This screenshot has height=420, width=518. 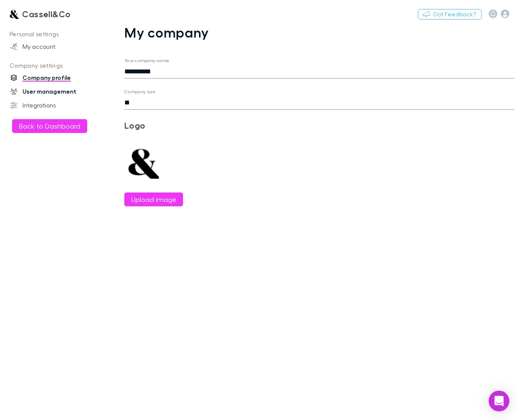 What do you see at coordinates (52, 105) in the screenshot?
I see `a: Integrations` at bounding box center [52, 105].